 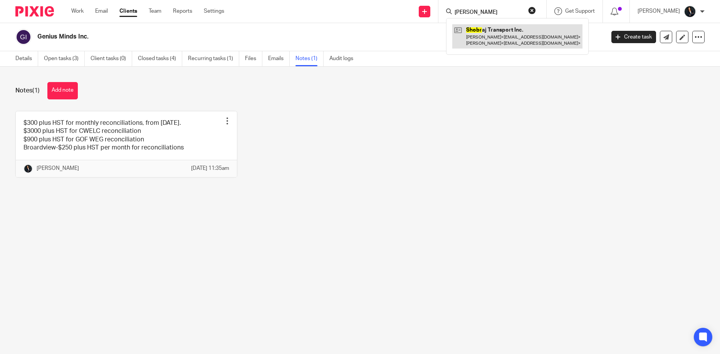 I want to click on a: Settings, so click(x=214, y=11).